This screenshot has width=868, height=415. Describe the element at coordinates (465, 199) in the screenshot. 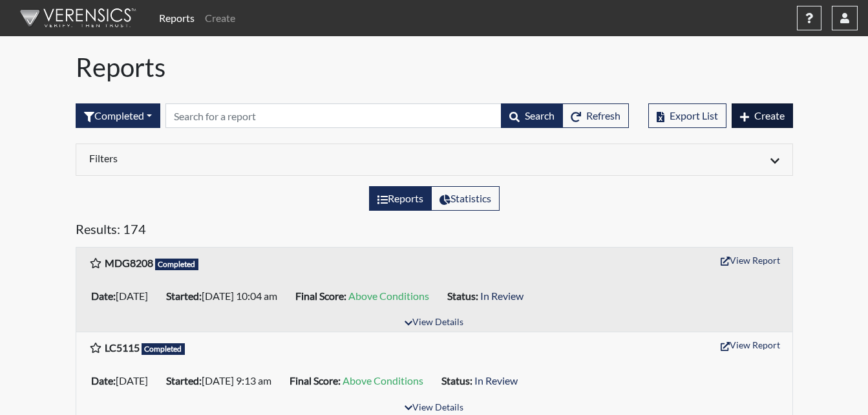

I see `label: View statistics about completed interviews` at that location.